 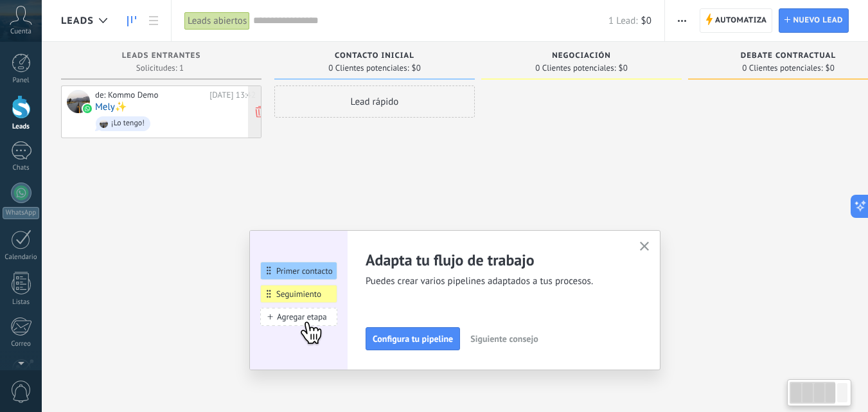 I want to click on h2: Adapta tu flujo de trabajo, so click(x=495, y=260).